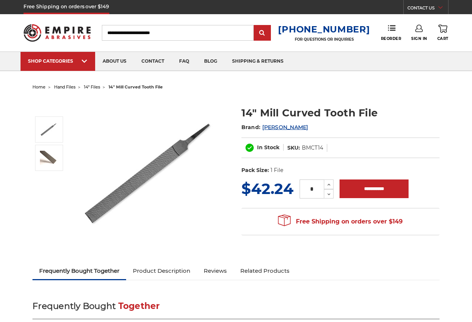 This screenshot has height=322, width=472. Describe the element at coordinates (340, 113) in the screenshot. I see `h1: 14" Mill Curved Tooth File` at that location.